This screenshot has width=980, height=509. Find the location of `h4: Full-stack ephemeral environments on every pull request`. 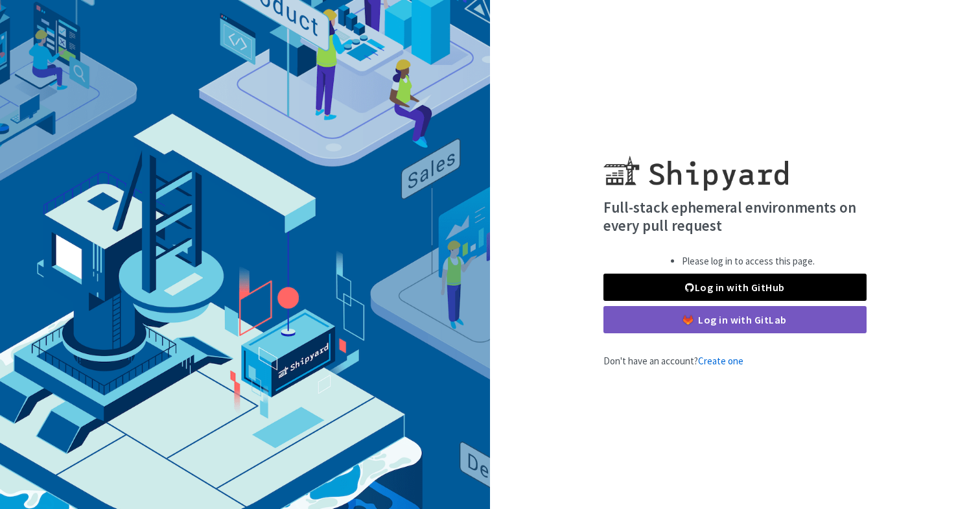

h4: Full-stack ephemeral environments on every pull request is located at coordinates (735, 216).